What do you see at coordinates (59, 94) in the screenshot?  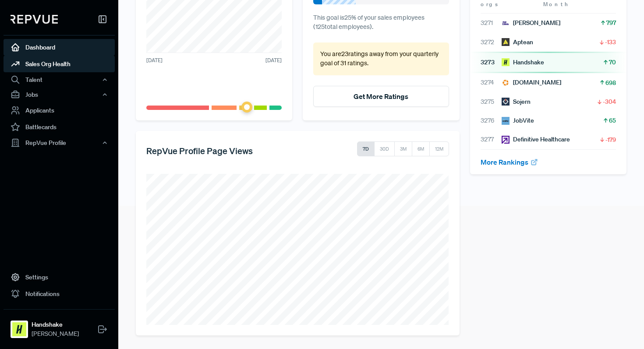 I see `div: Jobs` at bounding box center [59, 94].